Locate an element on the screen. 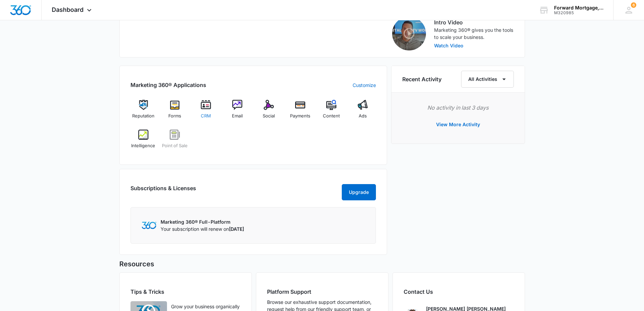  h5: Resources is located at coordinates (322, 264).